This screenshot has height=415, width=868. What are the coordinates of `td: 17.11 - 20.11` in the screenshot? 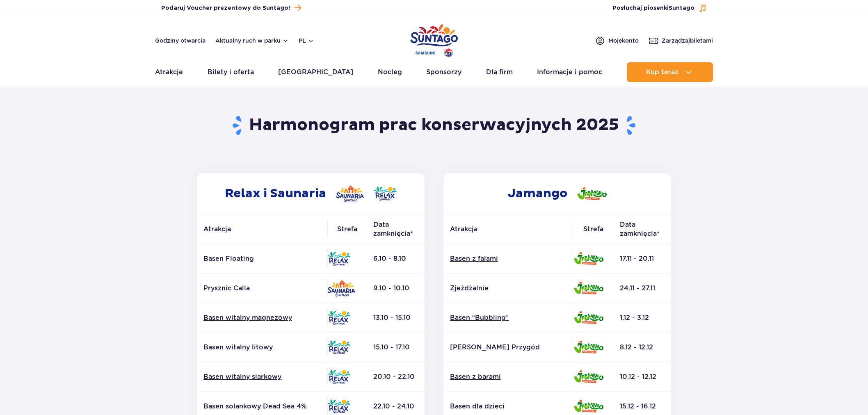 It's located at (642, 259).